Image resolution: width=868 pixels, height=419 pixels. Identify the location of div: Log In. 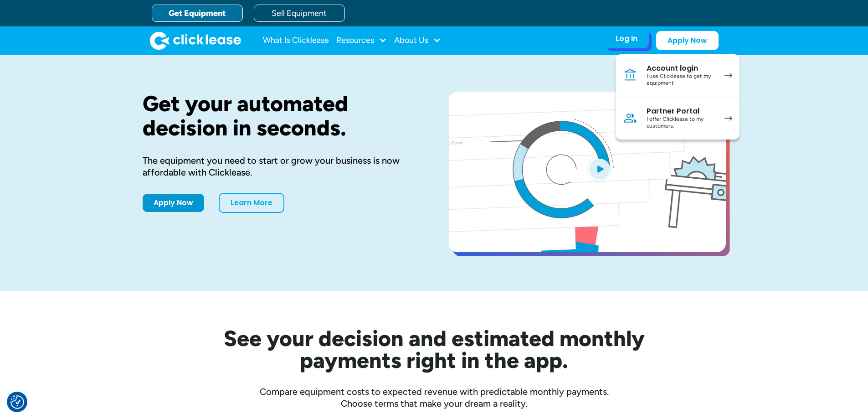
(627, 39).